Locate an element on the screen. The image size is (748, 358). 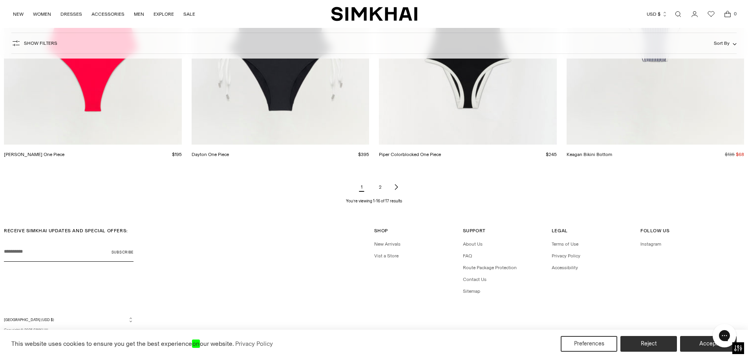
a: SALE is located at coordinates (189, 14).